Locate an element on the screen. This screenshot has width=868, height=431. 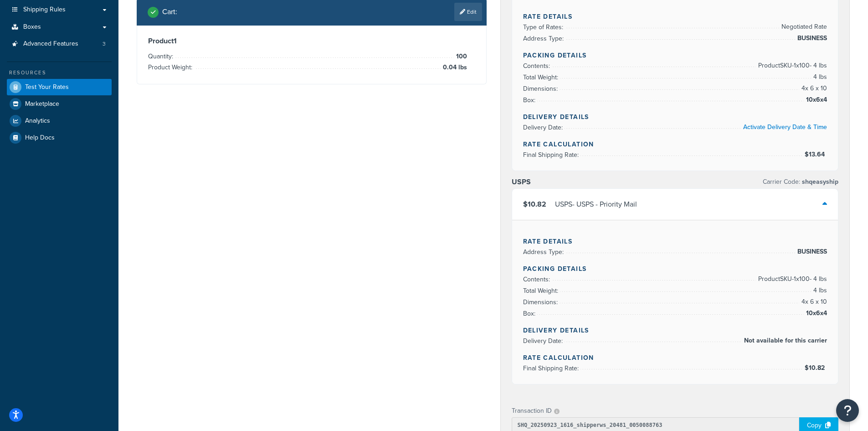
a: Boxes is located at coordinates (59, 27).